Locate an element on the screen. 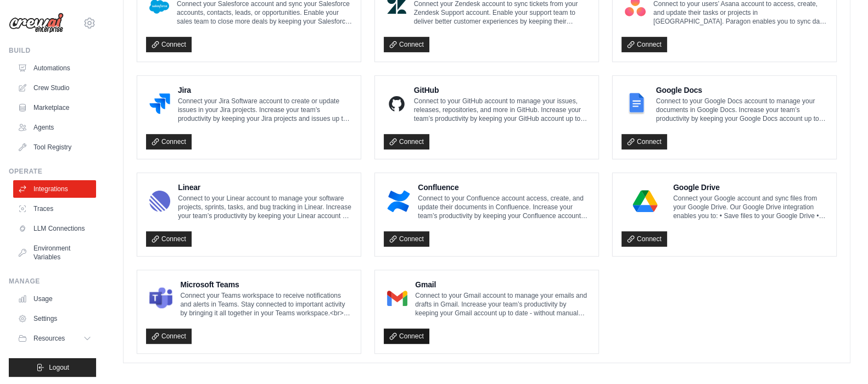 Image resolution: width=868 pixels, height=384 pixels. img: Jira Logo is located at coordinates (160, 104).